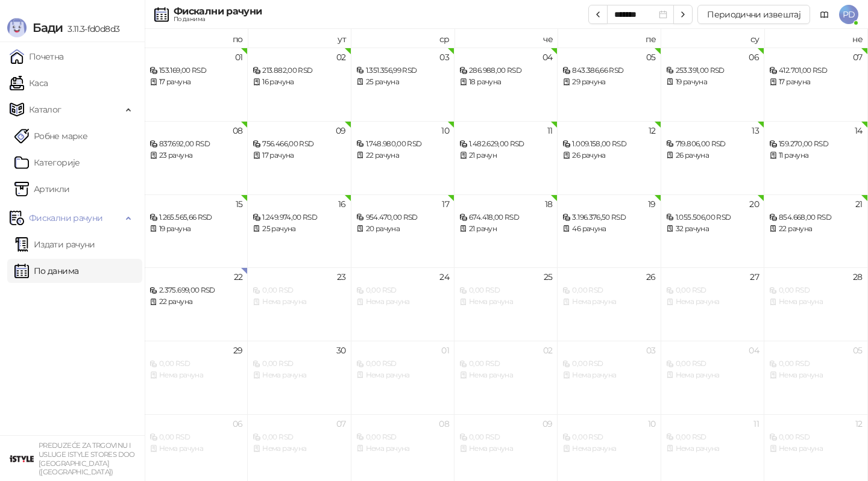 The image size is (868, 481). I want to click on div: 15, so click(239, 204).